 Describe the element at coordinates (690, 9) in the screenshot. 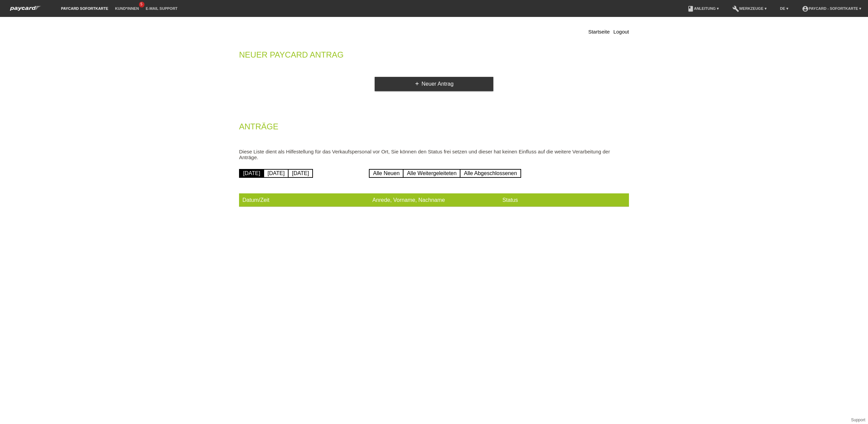

I see `i: book` at that location.